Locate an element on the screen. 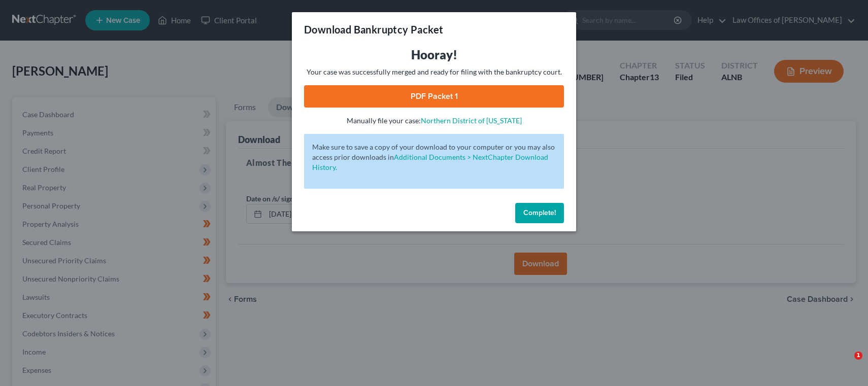 This screenshot has height=386, width=868. h3: Hooray! is located at coordinates (434, 55).